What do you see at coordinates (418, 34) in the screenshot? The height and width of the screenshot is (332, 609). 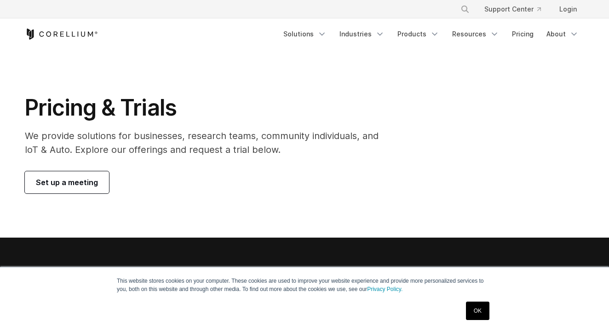 I see `a: Products` at bounding box center [418, 34].